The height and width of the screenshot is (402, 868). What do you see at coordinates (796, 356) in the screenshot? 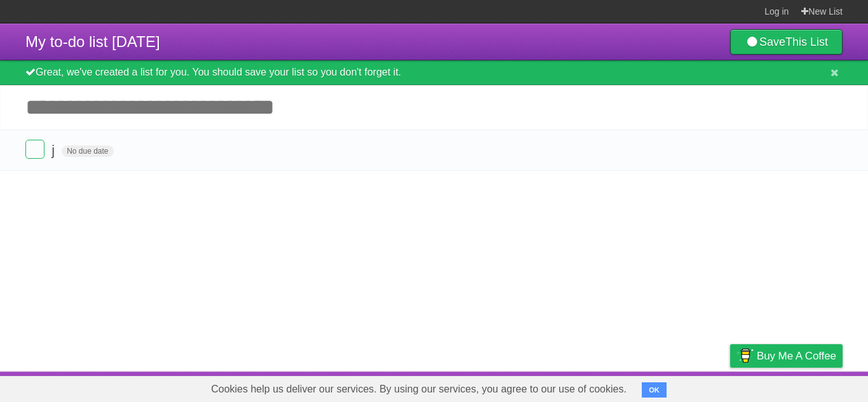
I see `span: Buy me a coffee` at bounding box center [796, 356].